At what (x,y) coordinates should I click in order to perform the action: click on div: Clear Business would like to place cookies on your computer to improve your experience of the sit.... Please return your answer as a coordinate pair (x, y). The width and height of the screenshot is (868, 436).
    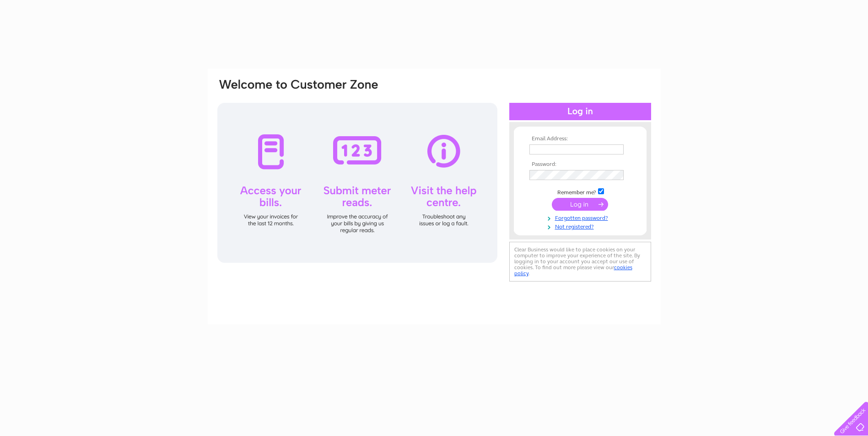
    Looking at the image, I should click on (580, 262).